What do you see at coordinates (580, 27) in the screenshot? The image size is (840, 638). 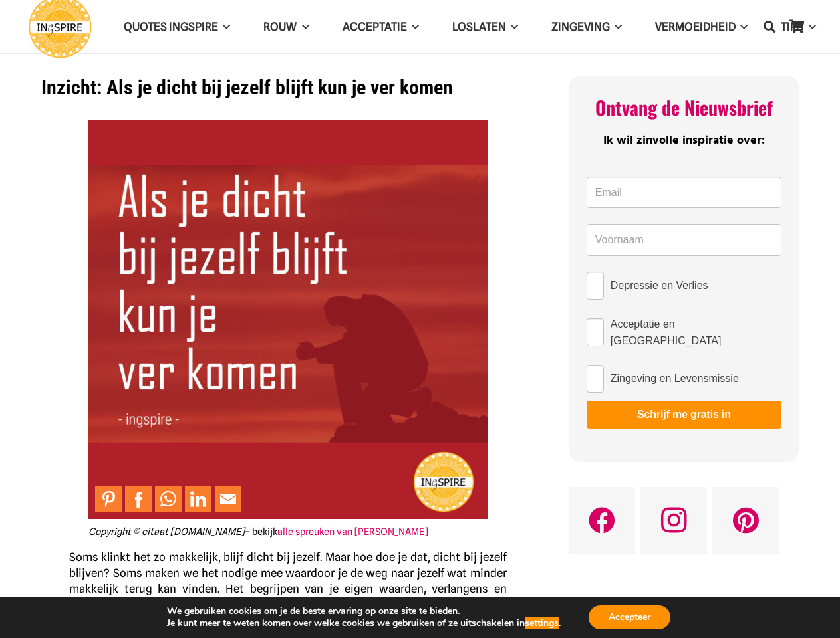 I see `span: Zingeving` at bounding box center [580, 27].